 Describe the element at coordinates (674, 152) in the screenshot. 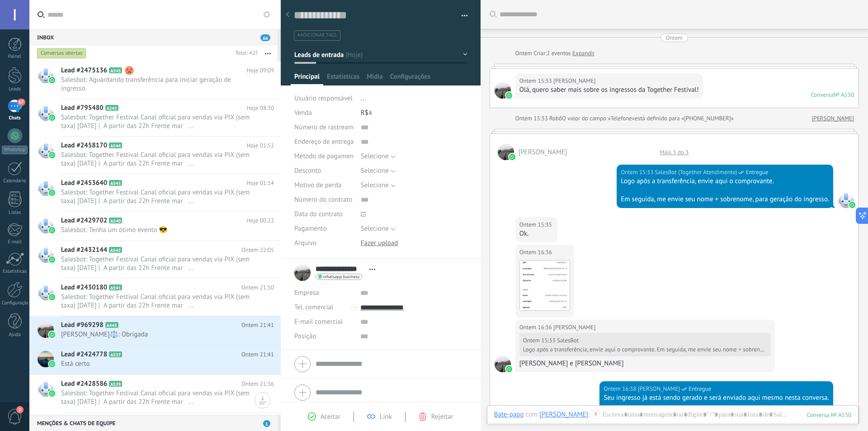

I see `div: Mais 3 do 3` at that location.